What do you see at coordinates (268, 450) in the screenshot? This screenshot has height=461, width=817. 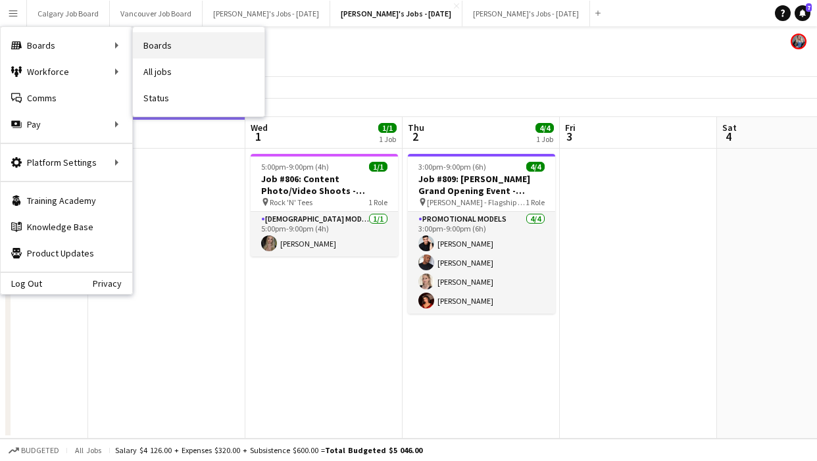 I see `div: Salary $4 126.00 + Expenses $320.00 + Subsistence $600.00 =` at bounding box center [268, 450].